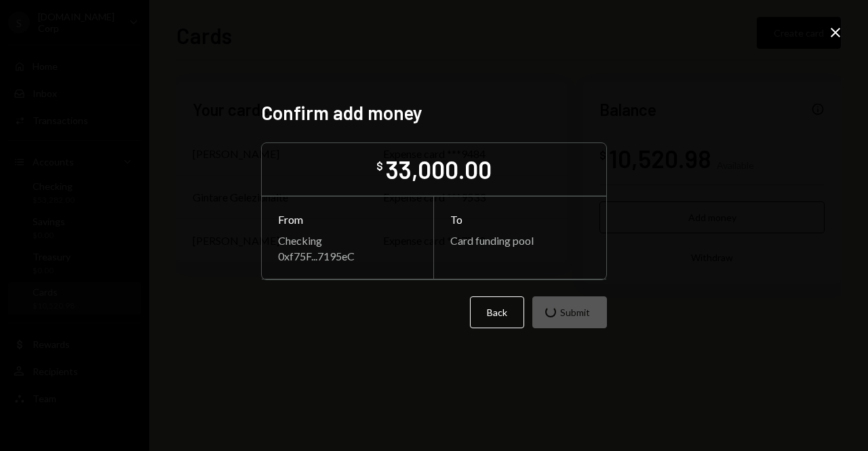 Image resolution: width=868 pixels, height=451 pixels. What do you see at coordinates (497, 312) in the screenshot?
I see `button: Back` at bounding box center [497, 312].